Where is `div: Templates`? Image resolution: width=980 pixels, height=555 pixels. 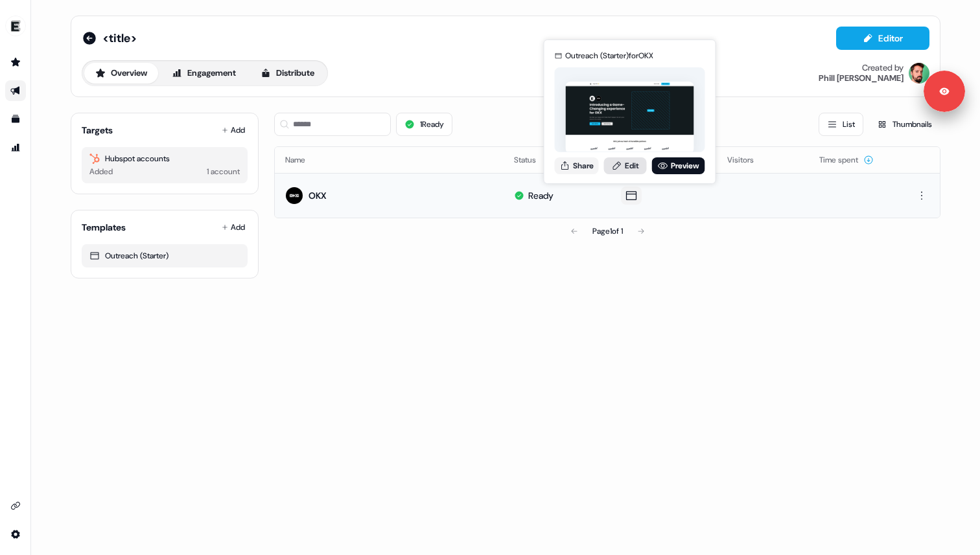 div: Templates is located at coordinates (104, 227).